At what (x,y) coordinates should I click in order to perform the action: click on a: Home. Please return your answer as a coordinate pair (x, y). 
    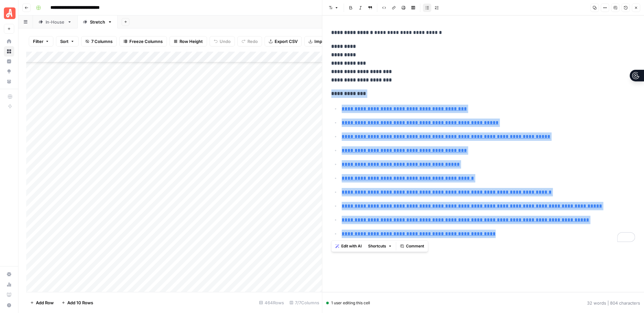
    Looking at the image, I should click on (9, 41).